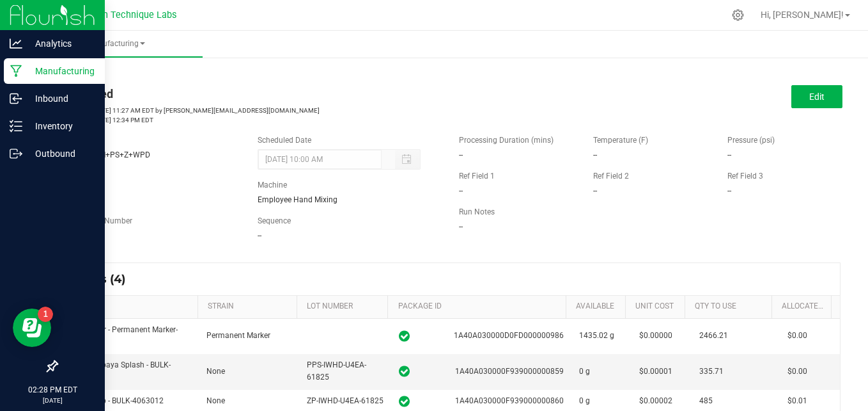 The image size is (868, 411). What do you see at coordinates (274, 221) in the screenshot?
I see `span: Sequence` at bounding box center [274, 221].